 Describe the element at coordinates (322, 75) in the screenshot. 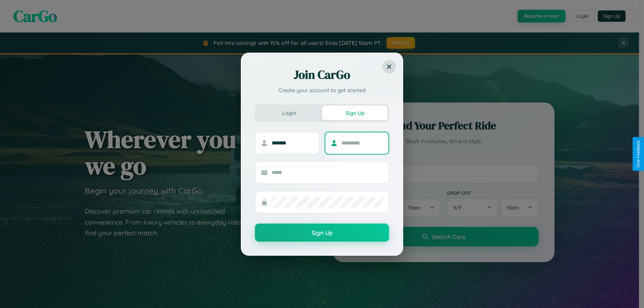

I see `h2: Join CarGo` at that location.